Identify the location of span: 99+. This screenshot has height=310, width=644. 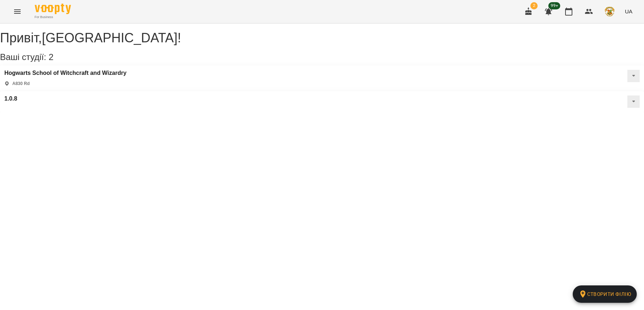
(555, 6).